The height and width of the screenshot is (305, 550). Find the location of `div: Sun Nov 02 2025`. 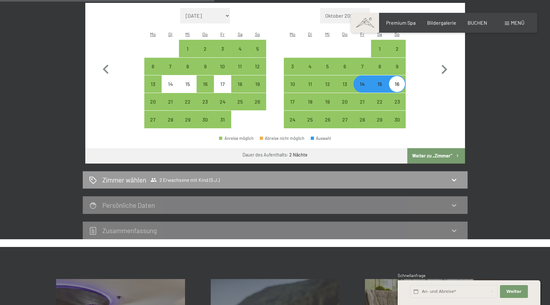

div: Sun Nov 02 2025 is located at coordinates (397, 48).